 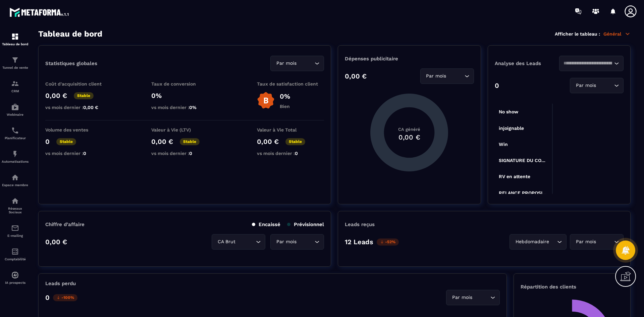 I want to click on img: logo, so click(x=39, y=12).